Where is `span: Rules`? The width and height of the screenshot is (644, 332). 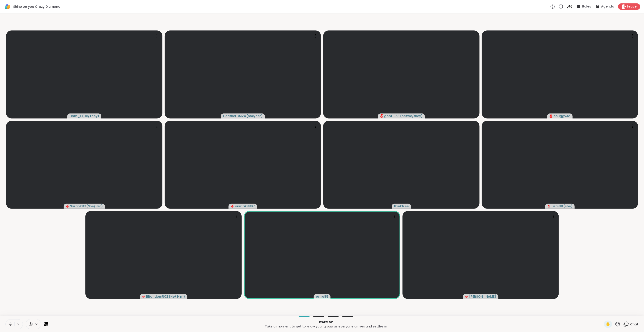 span: Rules is located at coordinates (587, 7).